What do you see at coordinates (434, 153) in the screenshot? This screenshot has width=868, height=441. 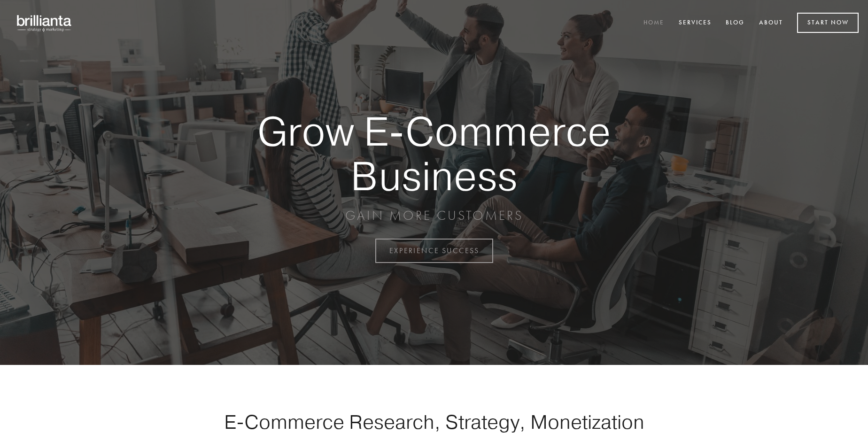 I see `strong: Grow E-Commerce Business` at bounding box center [434, 153].